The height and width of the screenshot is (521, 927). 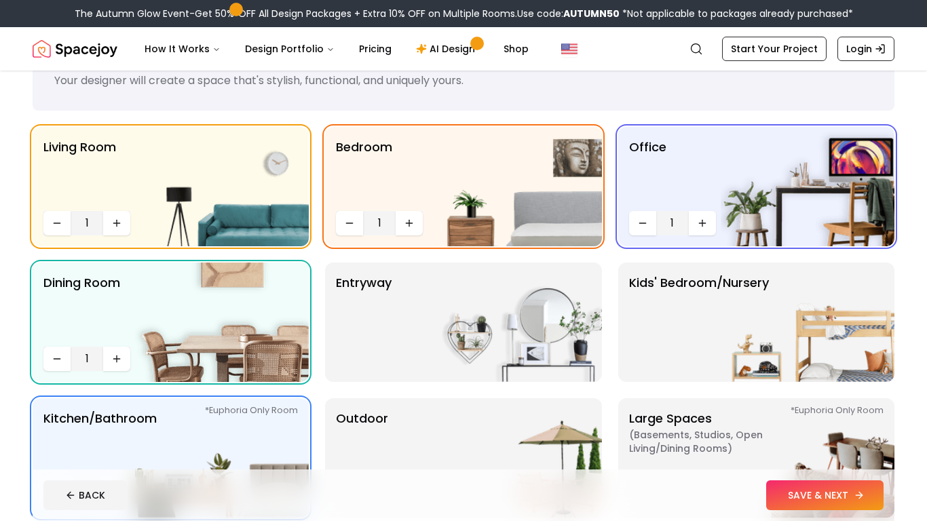 What do you see at coordinates (774, 49) in the screenshot?
I see `a: Start Your Project` at bounding box center [774, 49].